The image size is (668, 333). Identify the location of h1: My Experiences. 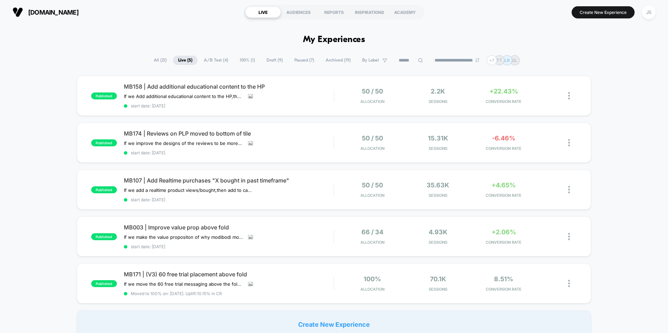
(334, 40).